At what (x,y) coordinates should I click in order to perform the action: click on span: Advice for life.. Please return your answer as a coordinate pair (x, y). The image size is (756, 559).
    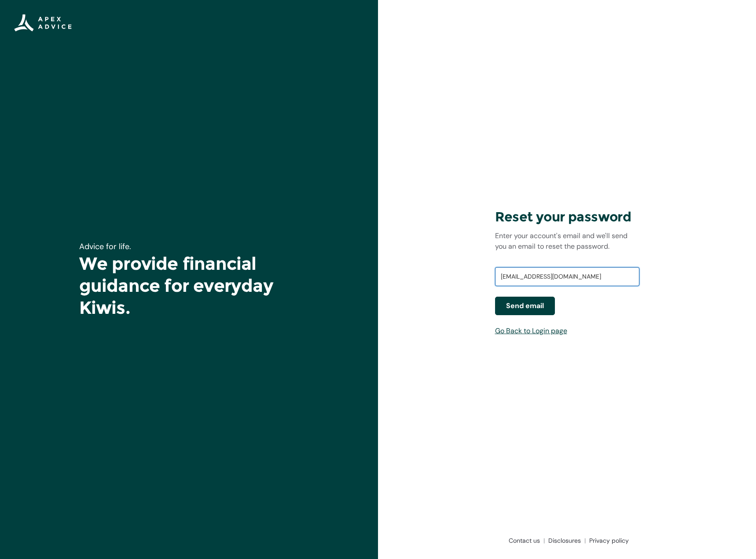
    Looking at the image, I should click on (105, 247).